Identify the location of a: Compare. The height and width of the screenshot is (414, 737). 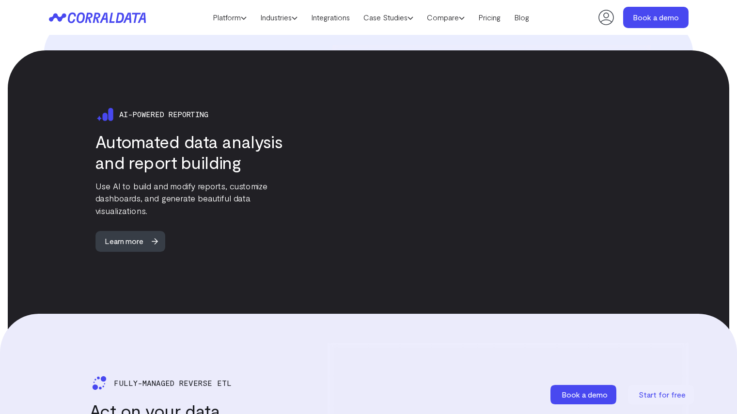
(446, 17).